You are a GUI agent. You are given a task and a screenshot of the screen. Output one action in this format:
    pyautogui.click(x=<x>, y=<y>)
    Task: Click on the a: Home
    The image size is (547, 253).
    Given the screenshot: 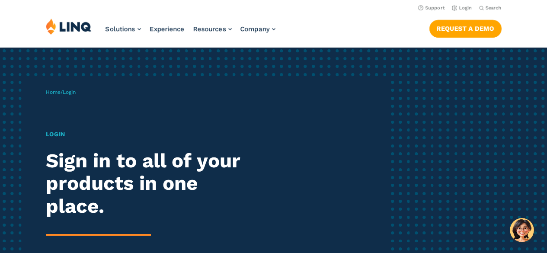 What is the action you would take?
    pyautogui.click(x=53, y=92)
    